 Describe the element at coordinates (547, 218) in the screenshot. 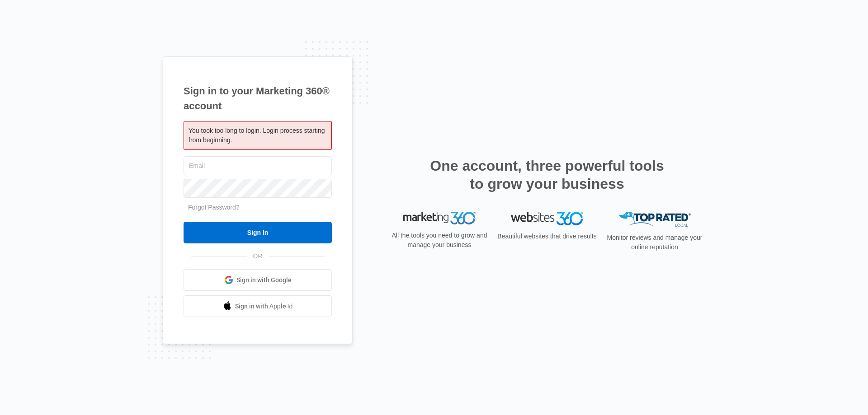

I see `img: Websites 360` at that location.